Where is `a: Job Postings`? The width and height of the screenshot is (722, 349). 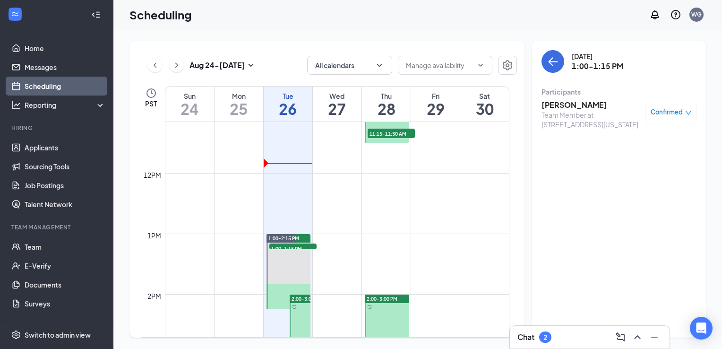
a: Job Postings is located at coordinates (65, 185).